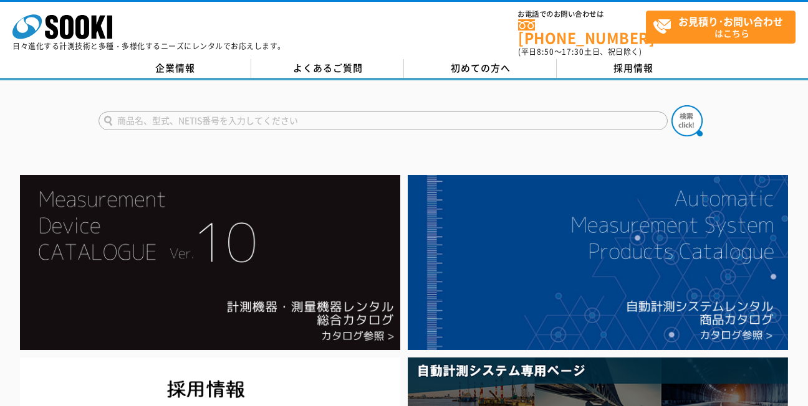  I want to click on span: 8:50, so click(545, 52).